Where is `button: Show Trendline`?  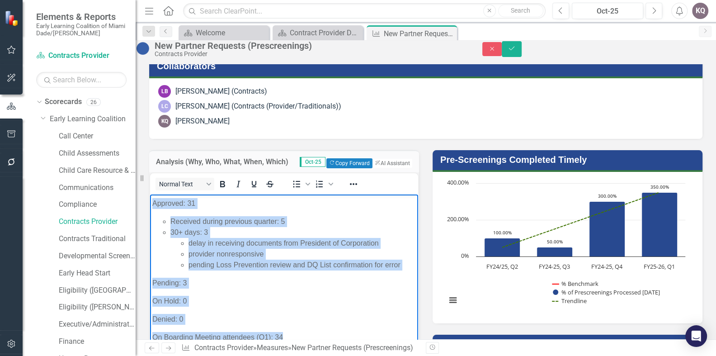
button: Show Trendline is located at coordinates (569, 301).